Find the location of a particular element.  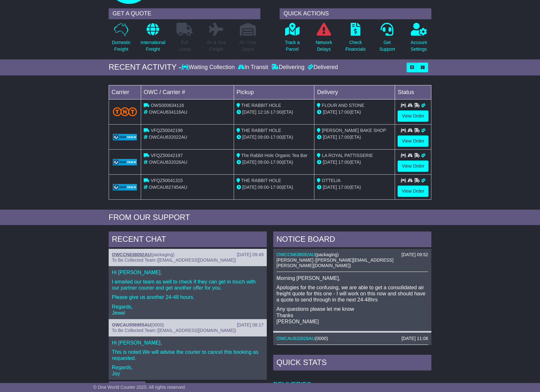

div: Waiting Collection is located at coordinates (208, 68).